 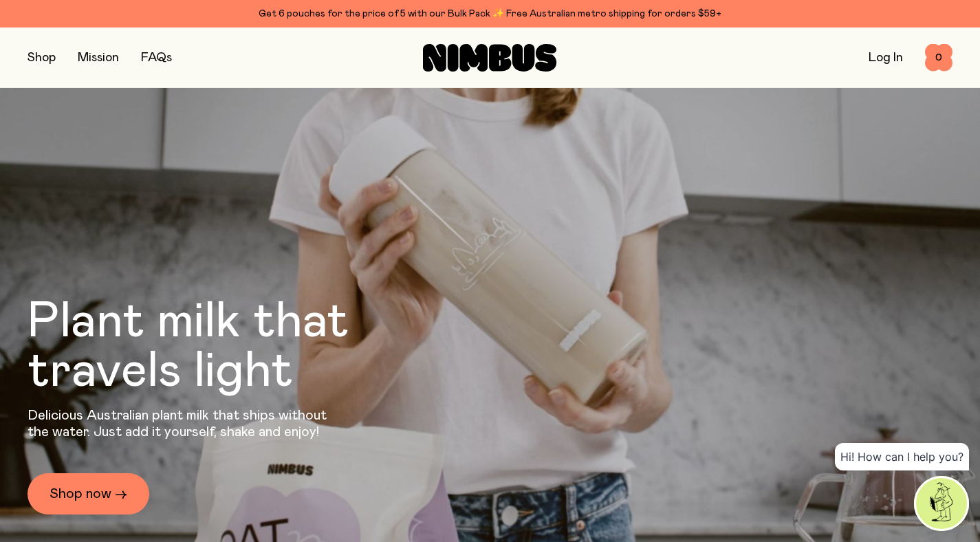 I want to click on a: Log In, so click(x=885, y=58).